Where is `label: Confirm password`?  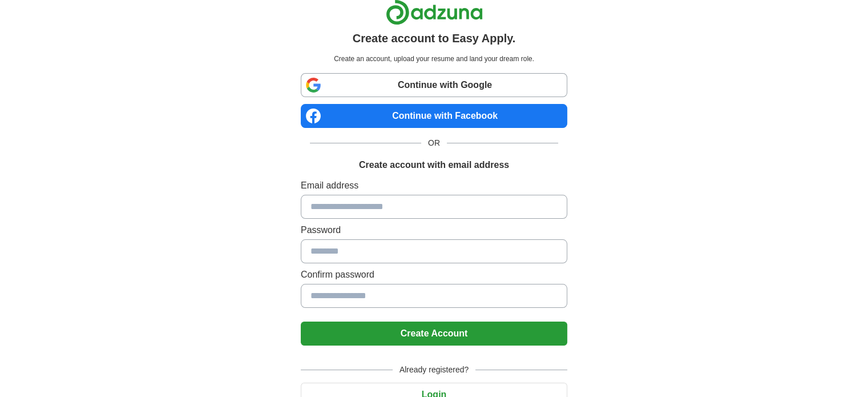
label: Confirm password is located at coordinates (434, 275).